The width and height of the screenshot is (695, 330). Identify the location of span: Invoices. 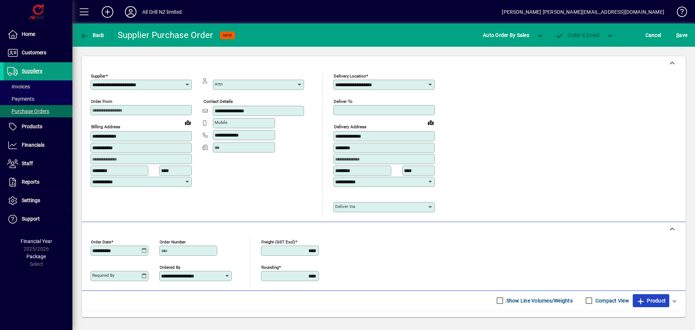
(18, 87).